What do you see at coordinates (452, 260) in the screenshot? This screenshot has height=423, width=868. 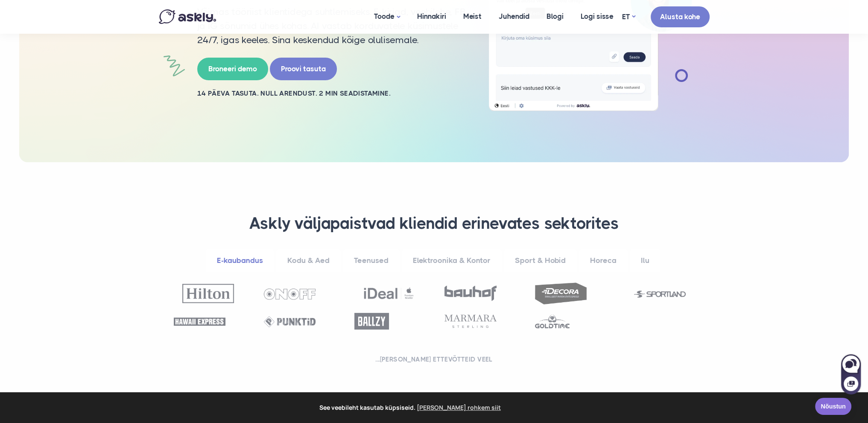 I see `a: Elektroonika & Kontor` at bounding box center [452, 260].